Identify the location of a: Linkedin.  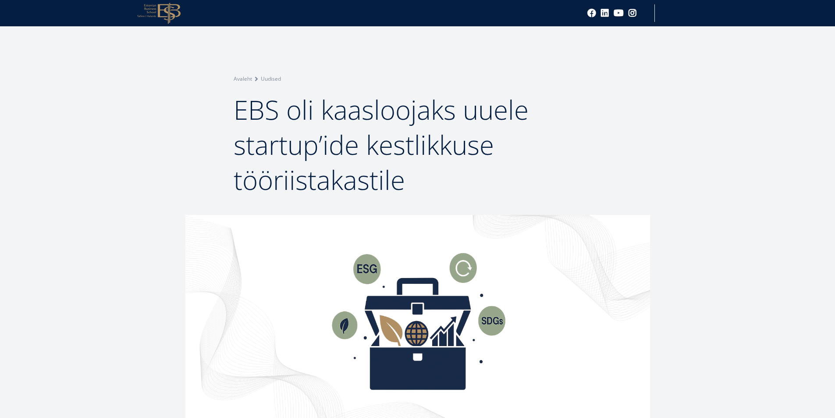
(605, 13).